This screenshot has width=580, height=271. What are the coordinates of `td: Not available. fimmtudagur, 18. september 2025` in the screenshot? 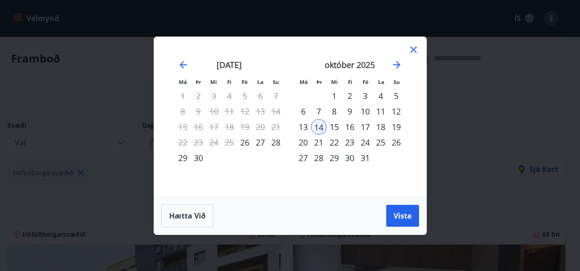 It's located at (229, 127).